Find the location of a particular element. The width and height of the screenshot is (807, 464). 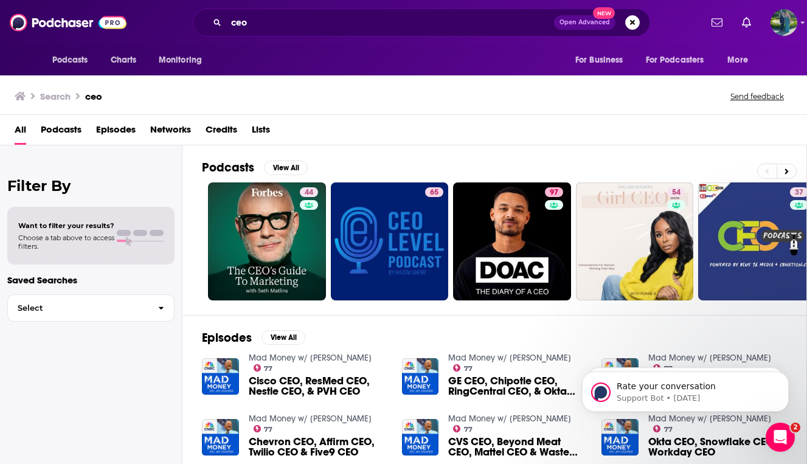

span: Charts is located at coordinates (124, 60).